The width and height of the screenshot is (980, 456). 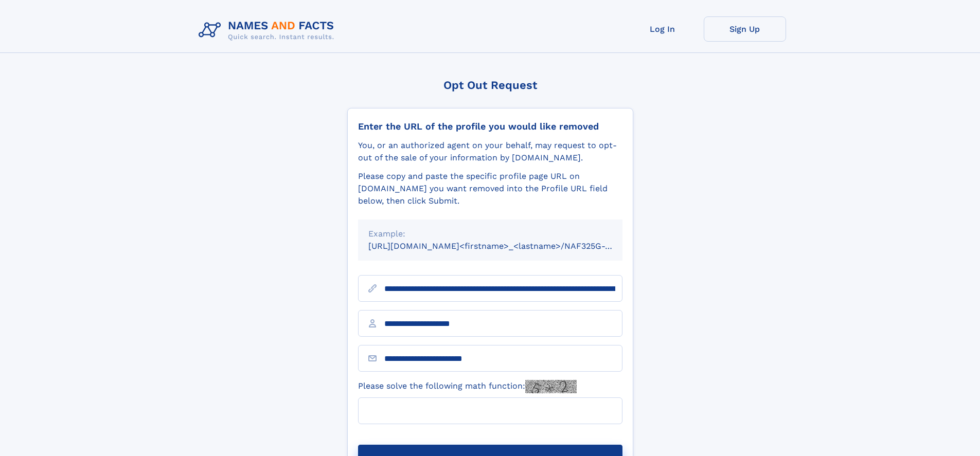 What do you see at coordinates (467, 387) in the screenshot?
I see `label: Please solve the following math function:` at bounding box center [467, 387].